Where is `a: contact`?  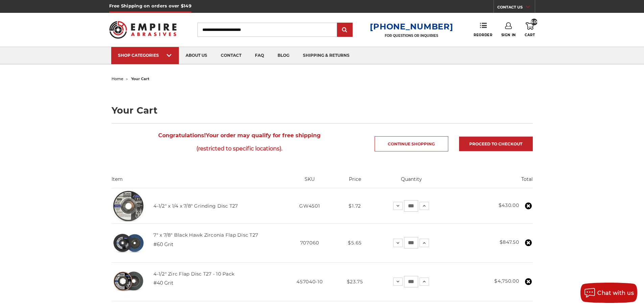
a: contact is located at coordinates (231, 55).